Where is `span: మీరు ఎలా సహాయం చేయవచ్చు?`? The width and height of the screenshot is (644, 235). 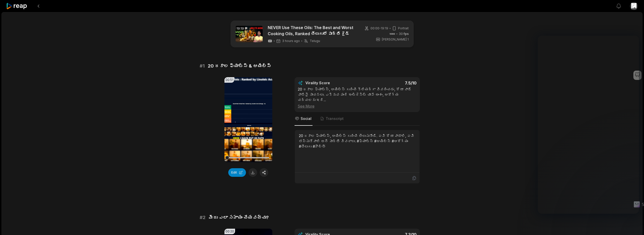 span: మీరు ఎలా సహాయం చేయవచ్చు? is located at coordinates (239, 218).